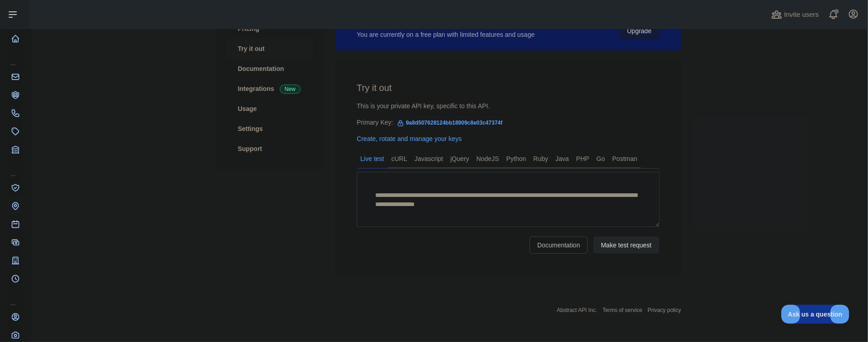 This screenshot has height=342, width=868. What do you see at coordinates (450, 123) in the screenshot?
I see `span: 9a8d507628124bb18909c8e03c47374f` at bounding box center [450, 123].